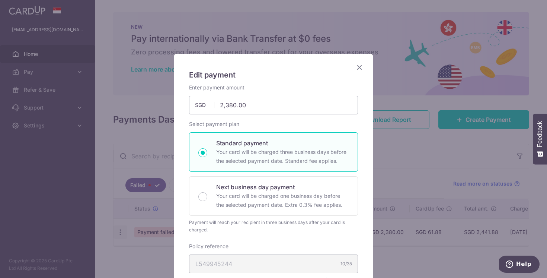 This screenshot has height=278, width=547. Describe the element at coordinates (282, 156) in the screenshot. I see `p: Your card will be charged three business days before the selected payment date. Standard fee appl...` at that location.